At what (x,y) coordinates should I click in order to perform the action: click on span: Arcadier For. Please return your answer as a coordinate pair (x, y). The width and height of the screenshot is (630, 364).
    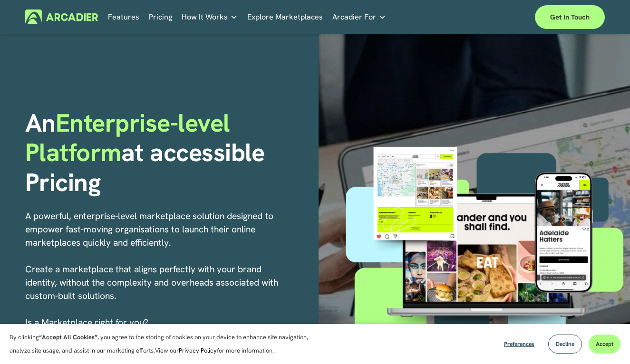
    Looking at the image, I should click on (355, 17).